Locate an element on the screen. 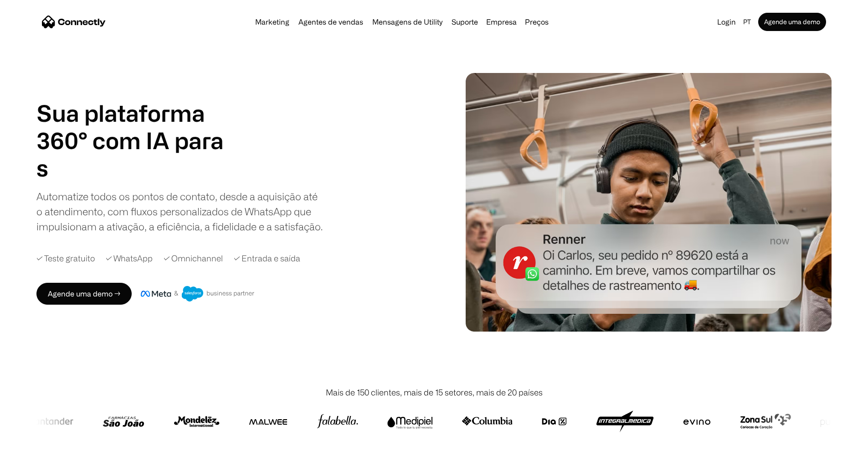 This screenshot has height=452, width=868. a: Mensagens de Utility is located at coordinates (407, 22).